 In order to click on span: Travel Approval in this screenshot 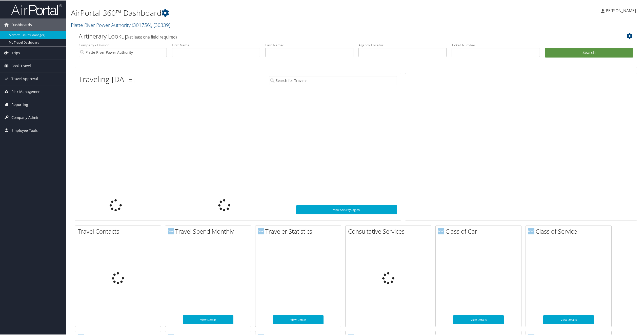, I will do `click(25, 78)`.